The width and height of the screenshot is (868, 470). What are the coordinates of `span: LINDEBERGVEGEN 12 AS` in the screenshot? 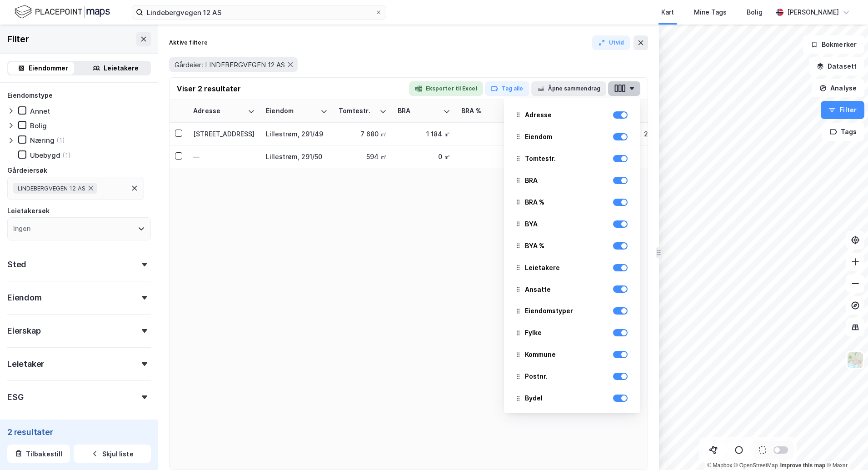 It's located at (51, 188).